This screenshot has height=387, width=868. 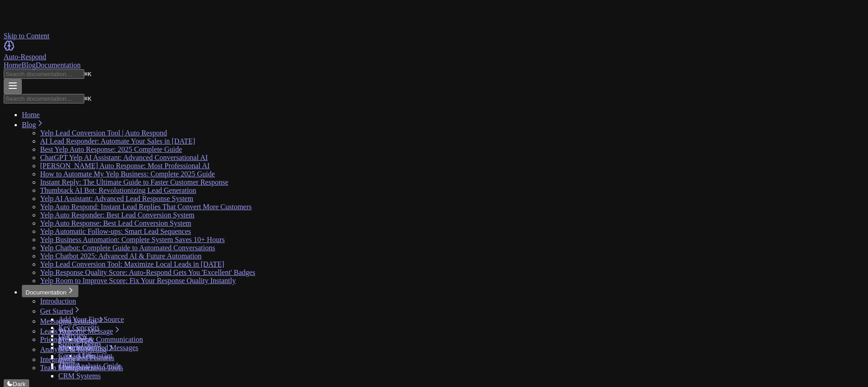 I want to click on a: Yelp Chatbot 2025: Advanced AI & Future Automation, so click(x=121, y=255).